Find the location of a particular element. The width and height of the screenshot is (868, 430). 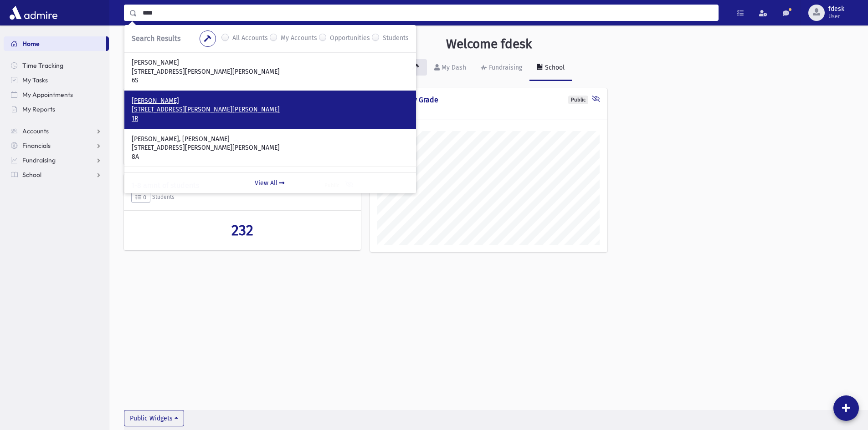

img: AdmirePro is located at coordinates (33, 13).